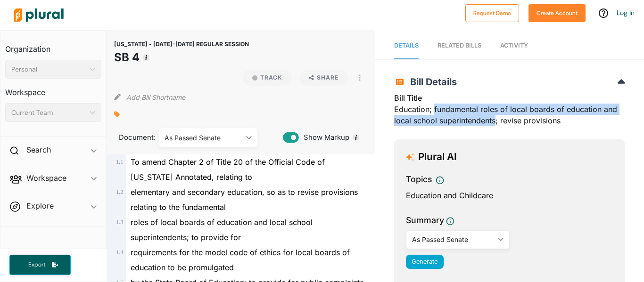 This screenshot has width=644, height=282. What do you see at coordinates (49, 69) in the screenshot?
I see `div: Personal` at bounding box center [49, 69].